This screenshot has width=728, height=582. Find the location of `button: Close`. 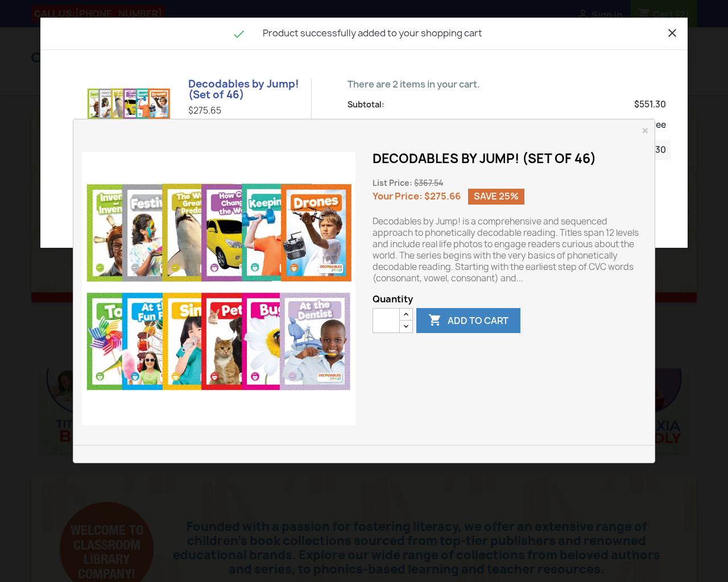

button: Close is located at coordinates (645, 131).